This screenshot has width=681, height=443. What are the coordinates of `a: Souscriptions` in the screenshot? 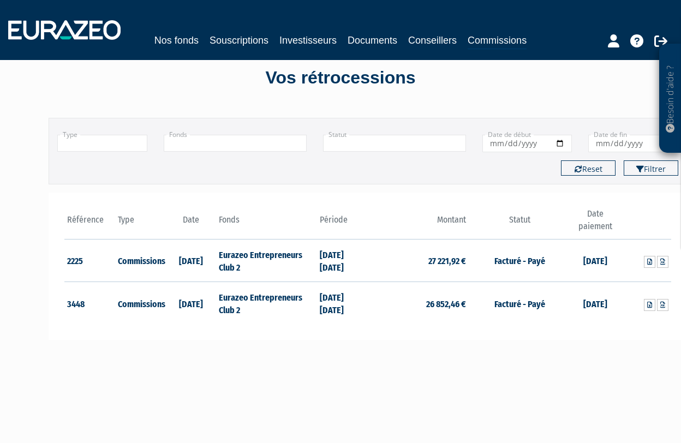 It's located at (239, 40).